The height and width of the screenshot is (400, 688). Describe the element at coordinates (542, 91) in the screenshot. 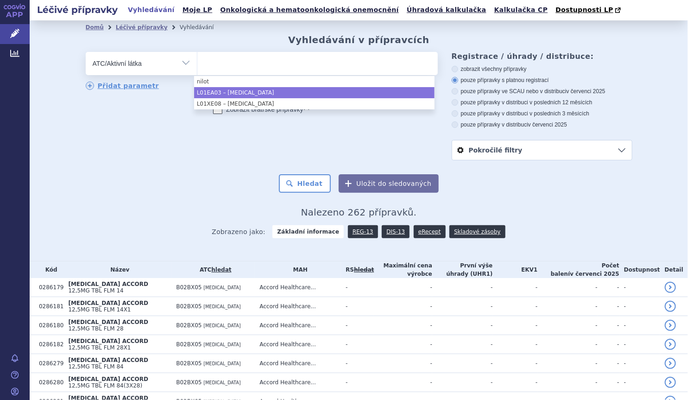

I see `label: pouze přípravky ve SCAU nebo v distribuci` at that location.